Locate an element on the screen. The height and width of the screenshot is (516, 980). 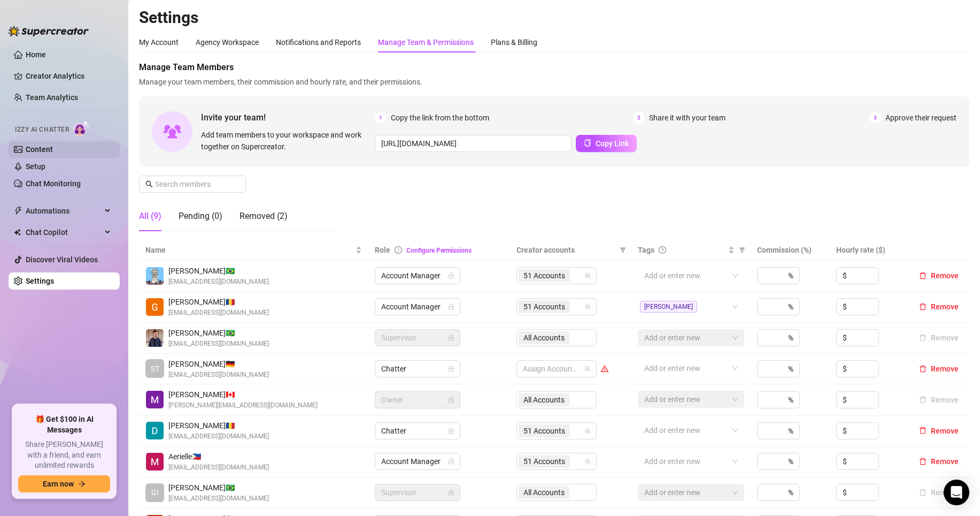
span: 1 is located at coordinates (381, 118).